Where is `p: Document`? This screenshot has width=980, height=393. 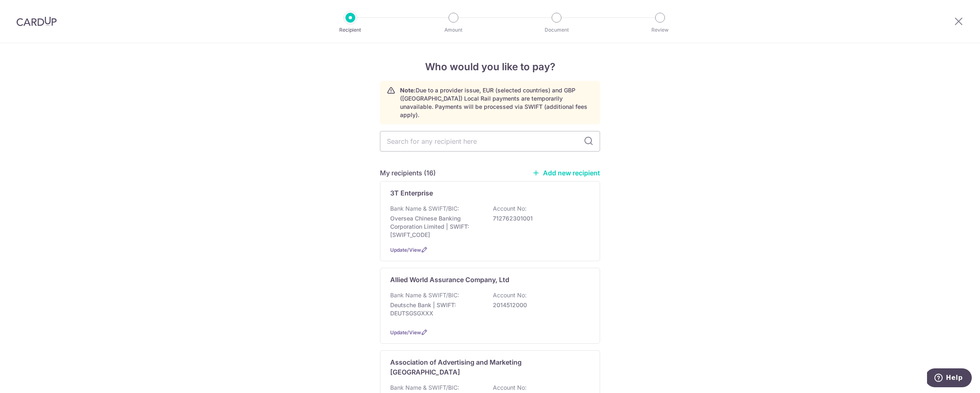
p: Document is located at coordinates (557, 30).